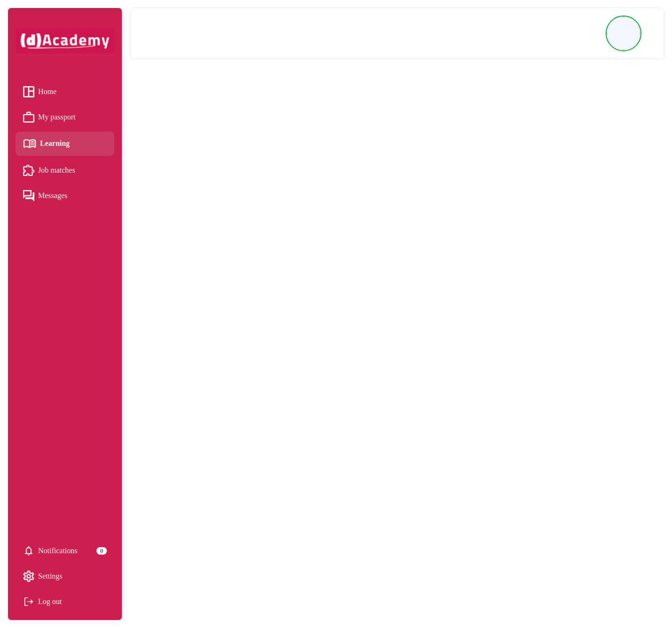 The image size is (672, 628). I want to click on img: Learning icon, so click(30, 144).